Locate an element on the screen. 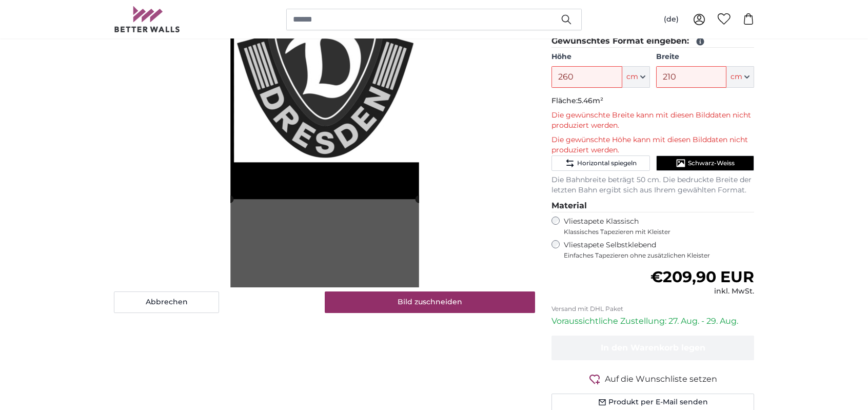  span: Auf die Wunschliste setzen is located at coordinates (661, 379).